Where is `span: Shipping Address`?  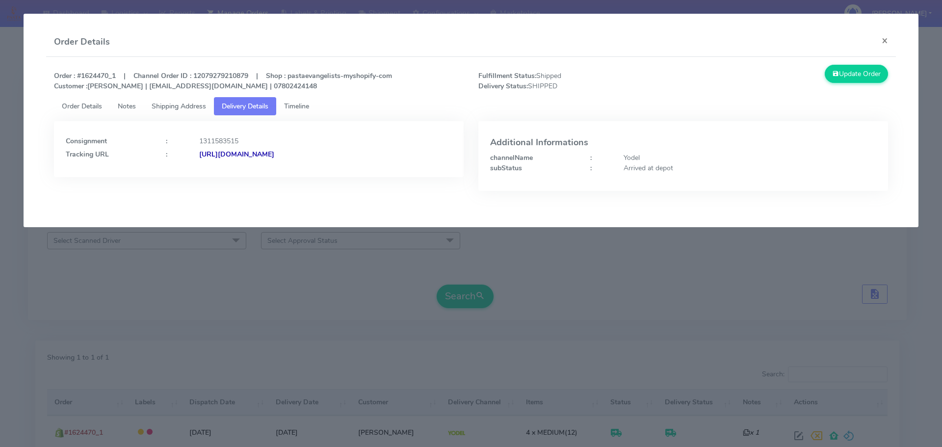 span: Shipping Address is located at coordinates (179, 106).